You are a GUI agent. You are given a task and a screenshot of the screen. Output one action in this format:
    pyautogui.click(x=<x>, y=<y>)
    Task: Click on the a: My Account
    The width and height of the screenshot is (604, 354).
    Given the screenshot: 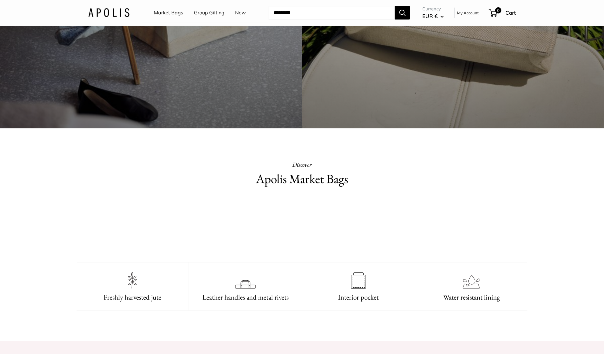 What is the action you would take?
    pyautogui.click(x=468, y=13)
    